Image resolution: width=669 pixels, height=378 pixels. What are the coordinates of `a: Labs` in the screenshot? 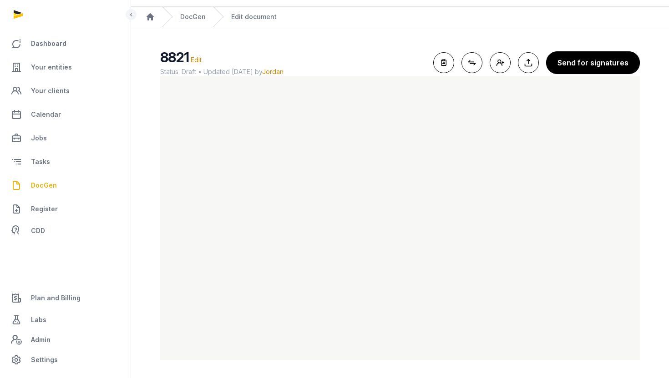 It's located at (65, 320).